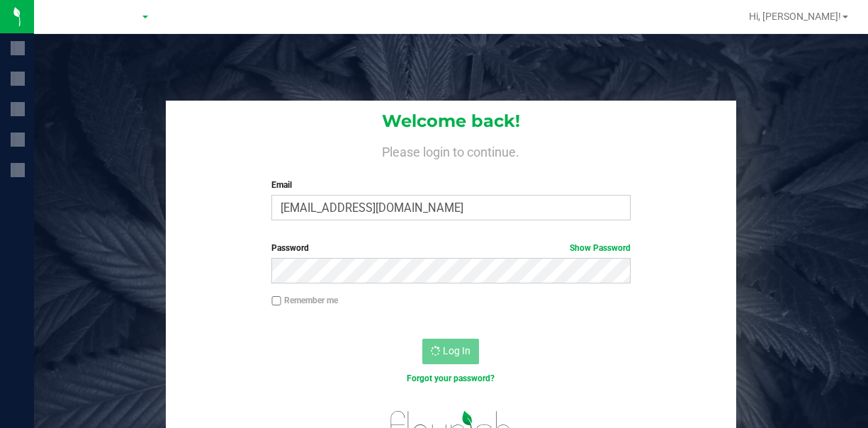  Describe the element at coordinates (451, 351) in the screenshot. I see `button: Log In` at that location.